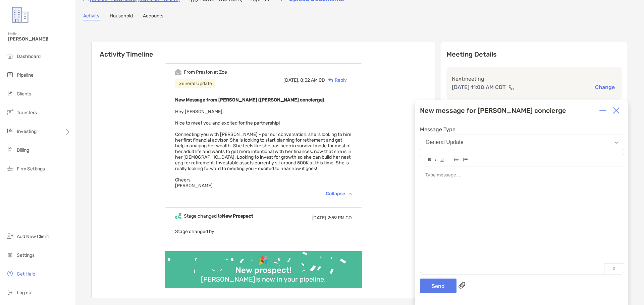  What do you see at coordinates (10, 255) in the screenshot?
I see `img: settings icon` at bounding box center [10, 255].